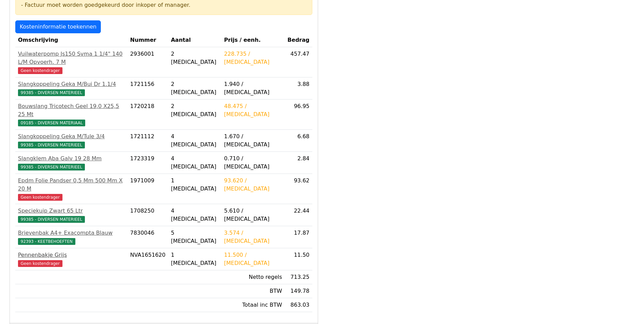 The height and width of the screenshot is (324, 644). I want to click on th: Prijs / eenh., so click(253, 40).